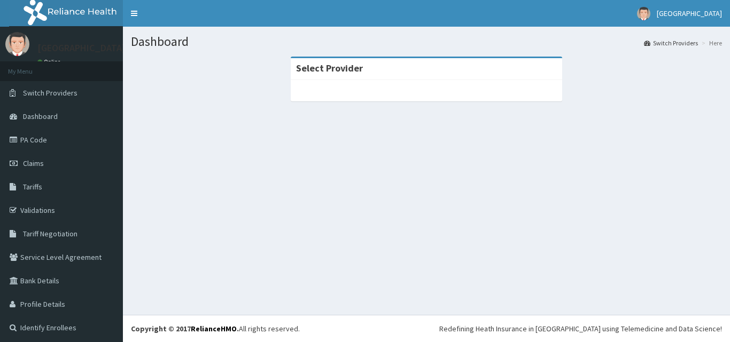  Describe the element at coordinates (50, 234) in the screenshot. I see `span: Tariff Negotiation` at that location.